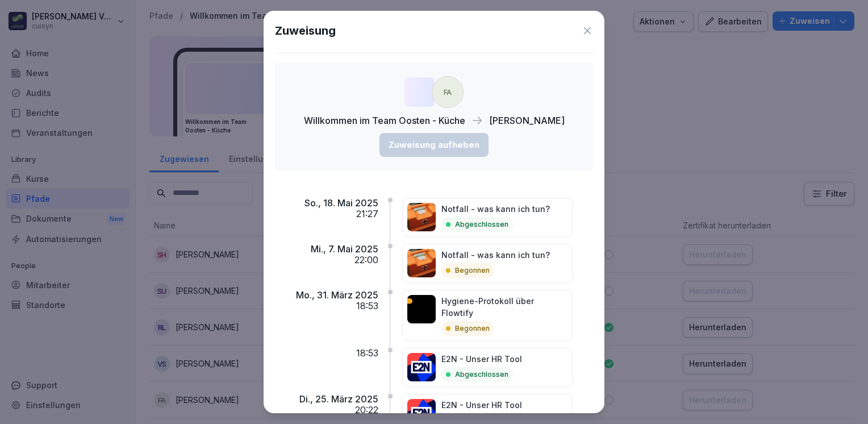 This screenshot has width=868, height=424. What do you see at coordinates (434, 145) in the screenshot?
I see `div: Zuweisung aufheben` at bounding box center [434, 145].